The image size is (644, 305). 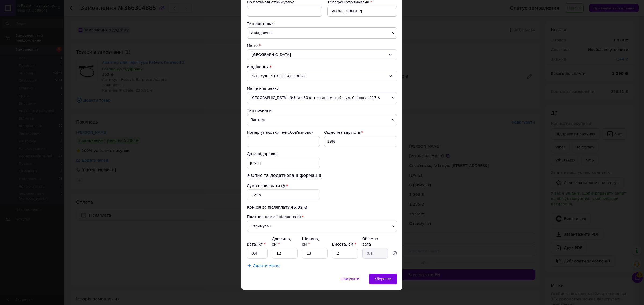 I want to click on label: Довжина, см, so click(x=282, y=241).